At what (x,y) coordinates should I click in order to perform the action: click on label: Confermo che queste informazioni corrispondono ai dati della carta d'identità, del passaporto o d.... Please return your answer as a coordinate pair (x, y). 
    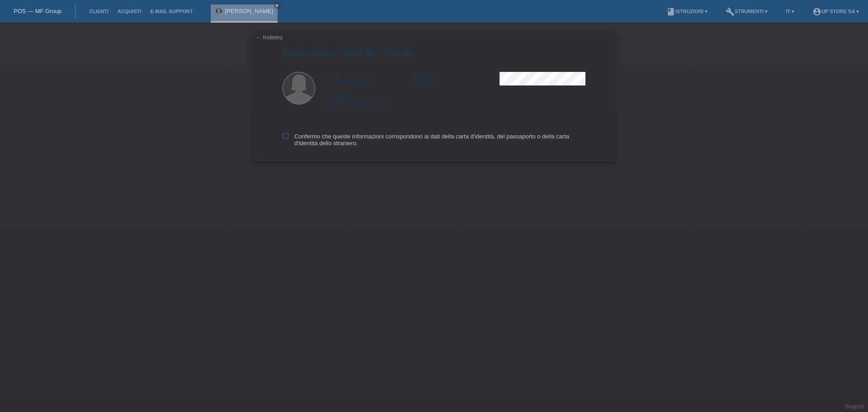
    Looking at the image, I should click on (434, 139).